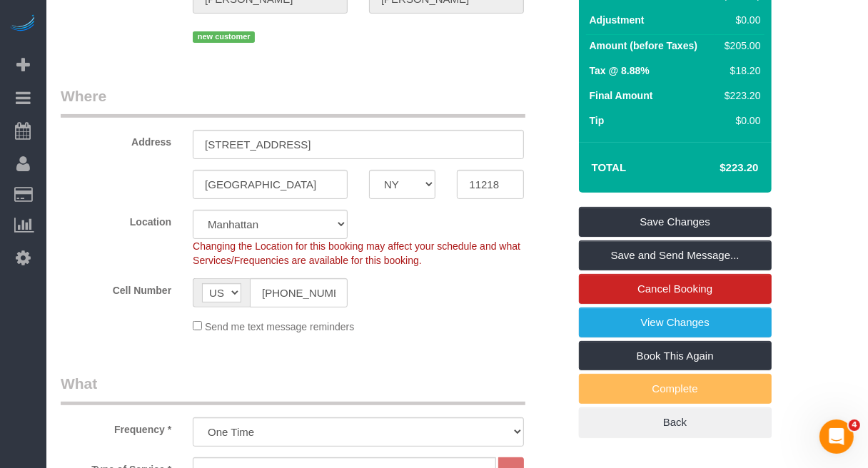  What do you see at coordinates (223, 37) in the screenshot?
I see `span: new customer` at bounding box center [223, 37].